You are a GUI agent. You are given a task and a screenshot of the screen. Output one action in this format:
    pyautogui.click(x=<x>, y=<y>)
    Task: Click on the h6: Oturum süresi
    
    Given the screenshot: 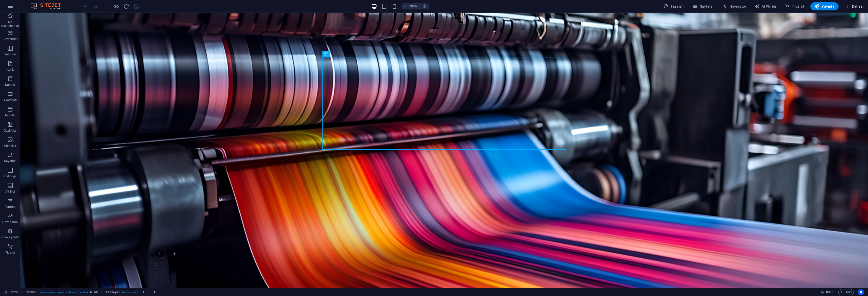 What is the action you would take?
    pyautogui.click(x=828, y=292)
    